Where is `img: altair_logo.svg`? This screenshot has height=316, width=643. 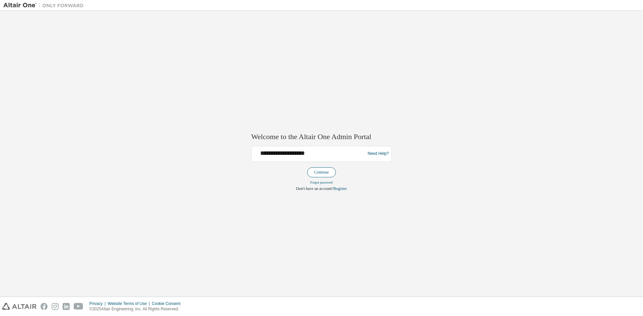
img: altair_logo.svg is located at coordinates (19, 307).